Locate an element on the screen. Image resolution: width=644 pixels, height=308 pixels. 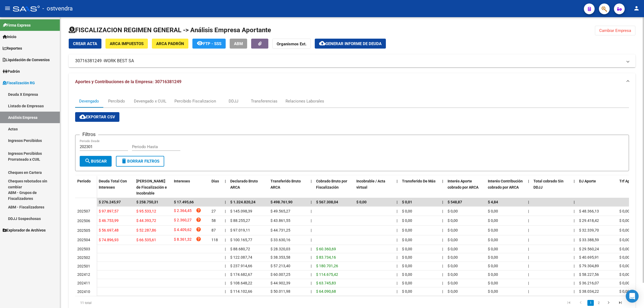
button: Organismos Ext. is located at coordinates (291, 43).